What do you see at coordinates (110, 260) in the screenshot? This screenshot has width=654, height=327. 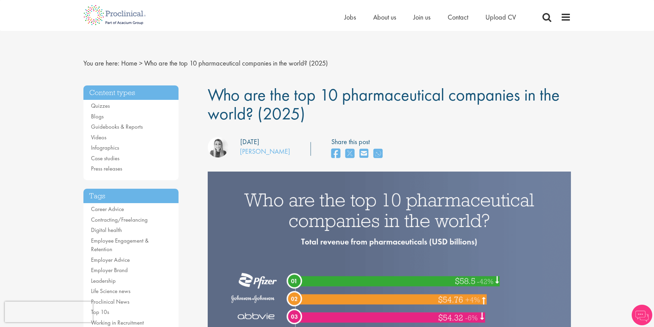 I see `a: Employer Advice` at bounding box center [110, 260].